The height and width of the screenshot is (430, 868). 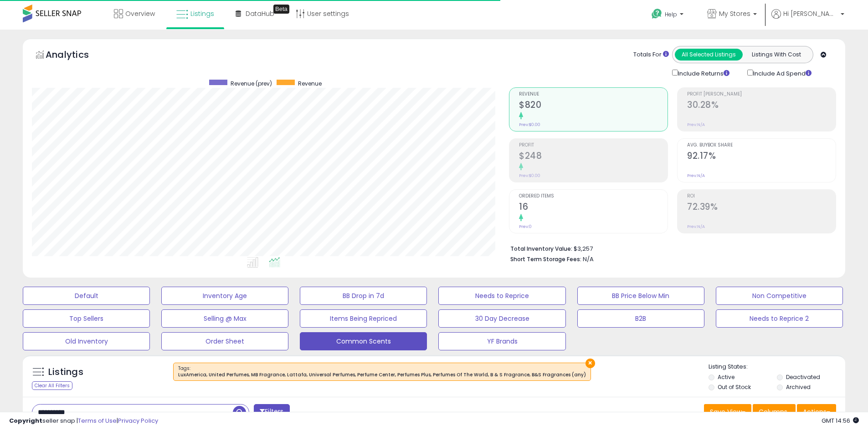 What do you see at coordinates (272, 412) in the screenshot?
I see `button: Filters` at bounding box center [272, 412].